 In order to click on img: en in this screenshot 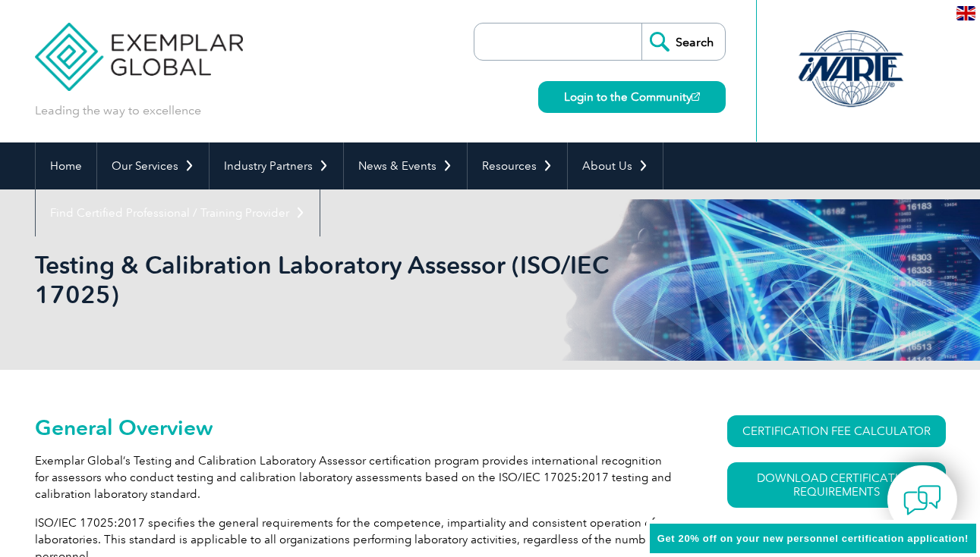, I will do `click(966, 13)`.